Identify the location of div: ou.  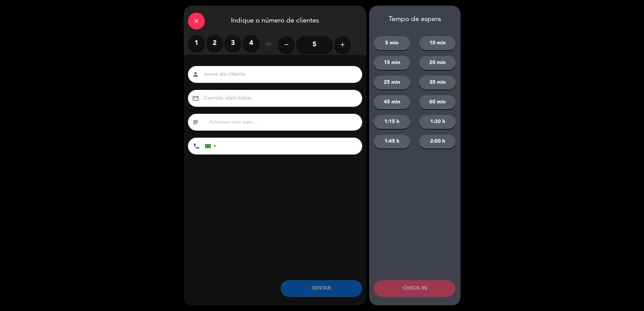
(269, 44).